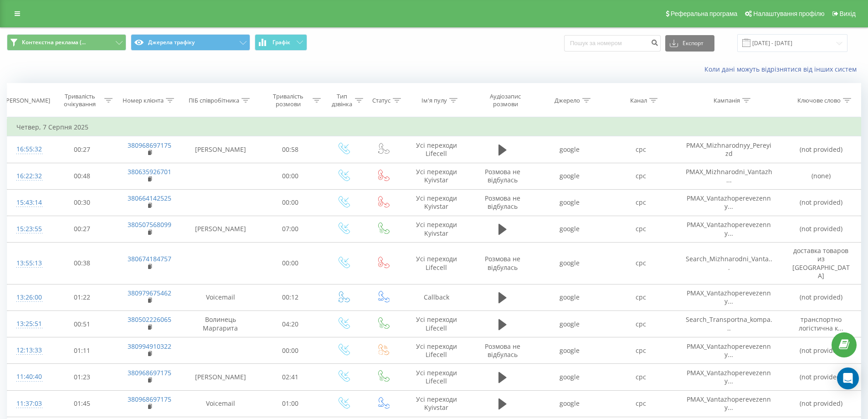  What do you see at coordinates (290, 324) in the screenshot?
I see `td: 04:20` at bounding box center [290, 324].